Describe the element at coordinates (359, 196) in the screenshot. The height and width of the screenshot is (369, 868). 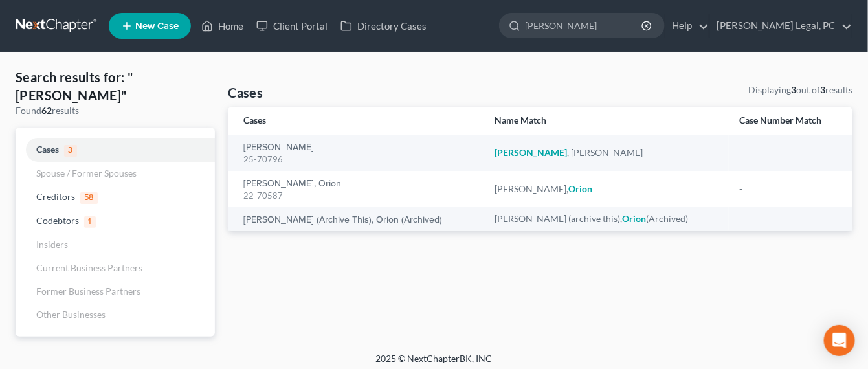
I see `div: 22-70587` at that location.